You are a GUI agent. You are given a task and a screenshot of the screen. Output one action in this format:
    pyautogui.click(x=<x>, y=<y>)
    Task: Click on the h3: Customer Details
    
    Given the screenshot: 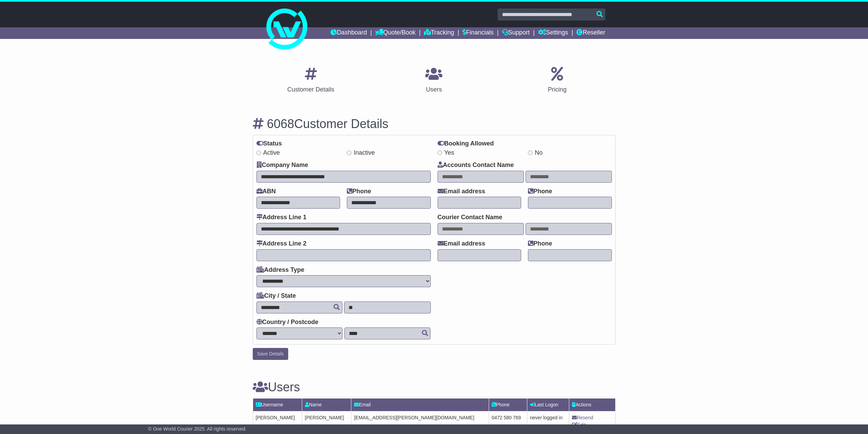 What is the action you would take?
    pyautogui.click(x=434, y=124)
    